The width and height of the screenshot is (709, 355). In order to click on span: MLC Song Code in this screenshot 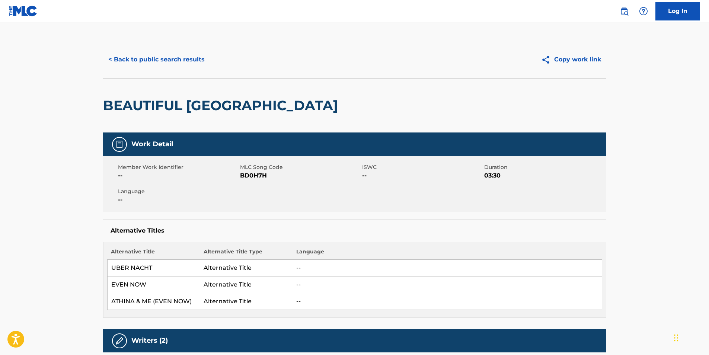, I will do `click(300, 167)`.